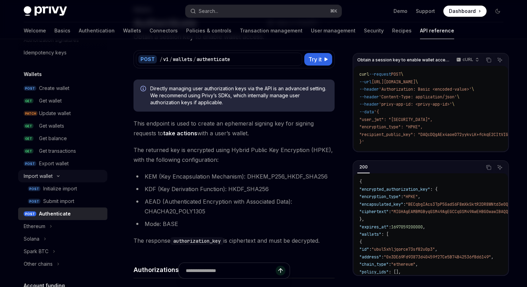 The width and height of the screenshot is (527, 287). I want to click on span: --url, so click(365, 82).